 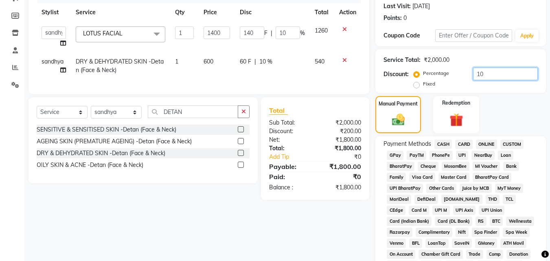 I want to click on span: sandhya, so click(x=53, y=62).